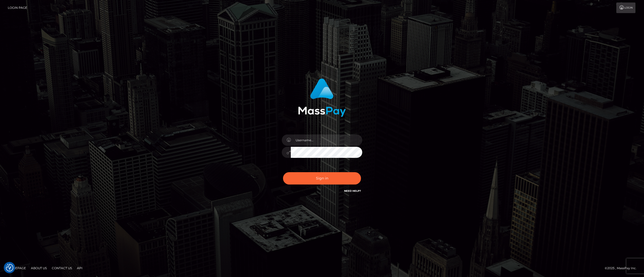  I want to click on a: Need Help?, so click(352, 191).